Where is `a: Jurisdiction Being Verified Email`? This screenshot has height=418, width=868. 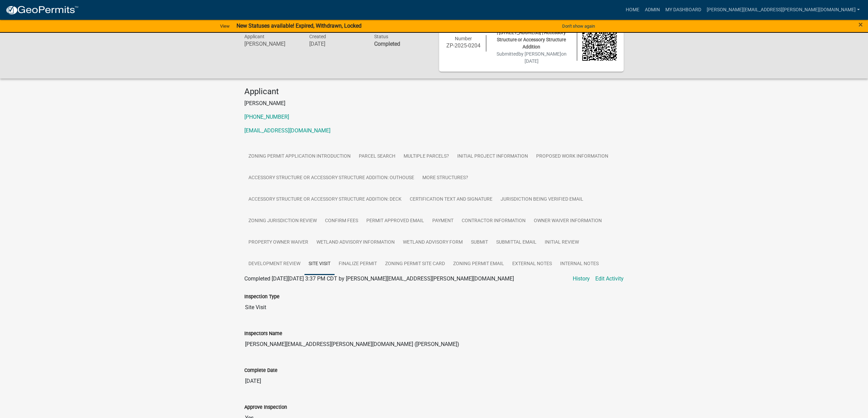 a: Jurisdiction Being Verified Email is located at coordinates (542, 200).